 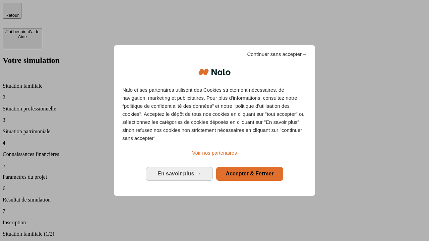 I want to click on a: Voir nos partenaires, so click(x=215, y=153).